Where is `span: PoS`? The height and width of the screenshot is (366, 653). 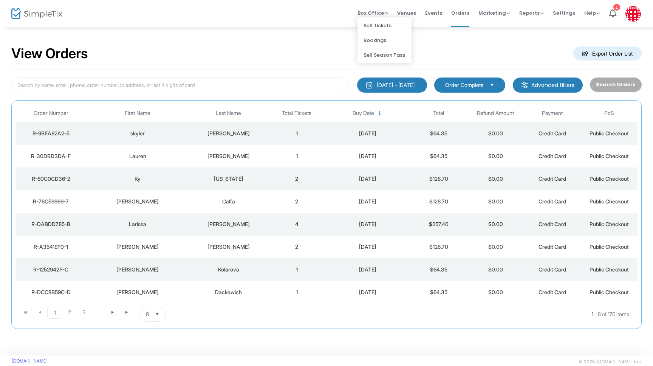 span: PoS is located at coordinates (610, 113).